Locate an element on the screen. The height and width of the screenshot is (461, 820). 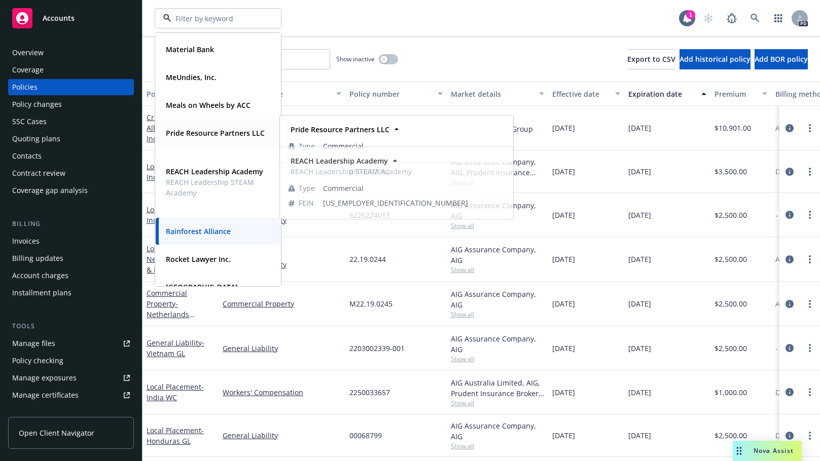
a: Policy checking is located at coordinates (71, 361).